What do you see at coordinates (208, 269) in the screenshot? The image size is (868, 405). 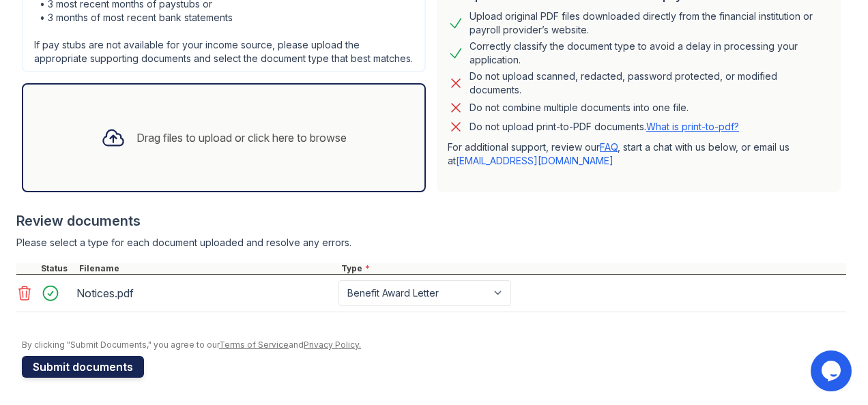 I see `div: Filename` at bounding box center [208, 269].